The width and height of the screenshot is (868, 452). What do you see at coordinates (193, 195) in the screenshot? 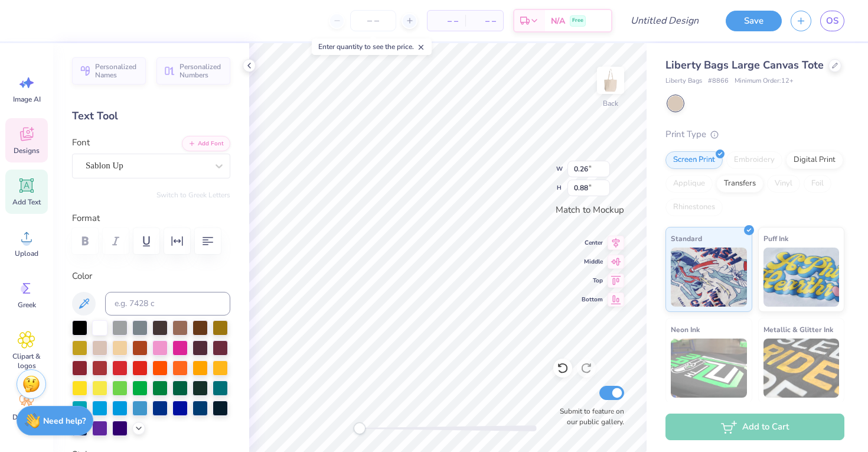
I see `button: Switch to Greek Letters` at bounding box center [193, 195].